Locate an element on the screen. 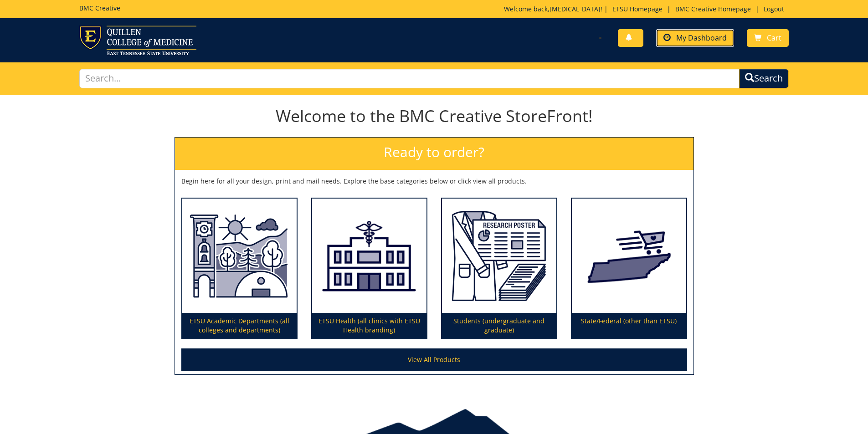 This screenshot has width=868, height=434. a: State/Federal (other than ETSU) is located at coordinates (629, 268).